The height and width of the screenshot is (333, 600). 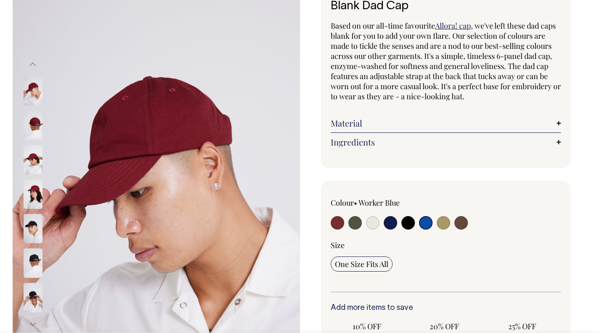 I want to click on button: Previous, so click(x=33, y=64).